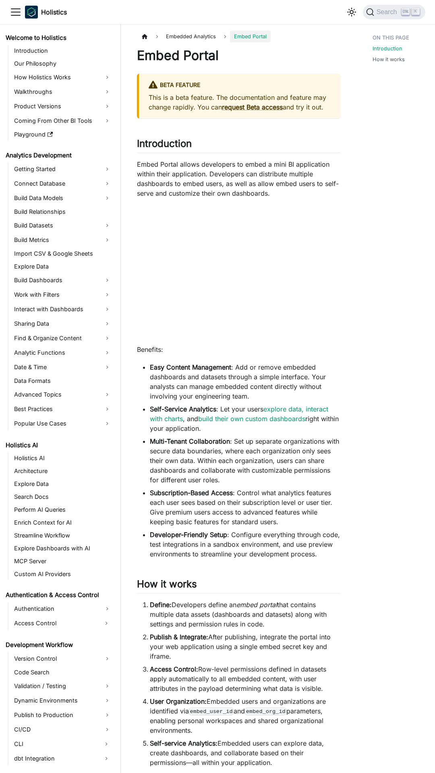 This screenshot has width=435, height=773. Describe the element at coordinates (62, 77) in the screenshot. I see `a: How Holistics Works` at that location.